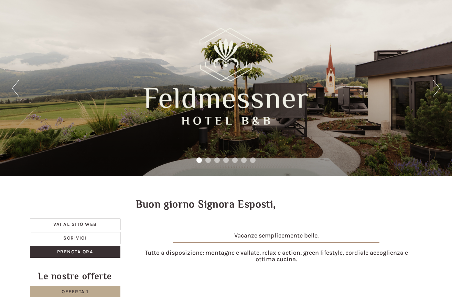  What do you see at coordinates (276, 256) in the screenshot?
I see `h4: Tutto a disposizione: montagne e vallate, relax e action, green lifestyle, cordiale accoglienza e...` at bounding box center [276, 256].